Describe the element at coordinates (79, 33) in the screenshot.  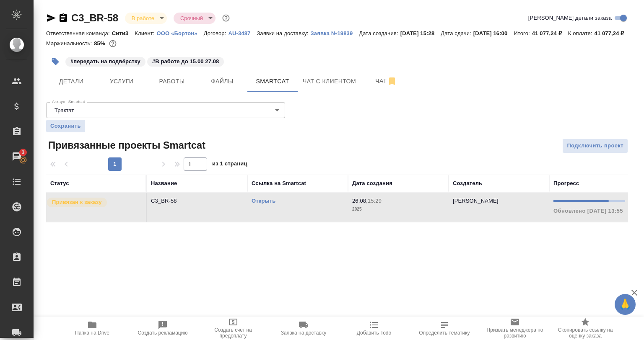
I see `p: Ответственная команда:` at that location.